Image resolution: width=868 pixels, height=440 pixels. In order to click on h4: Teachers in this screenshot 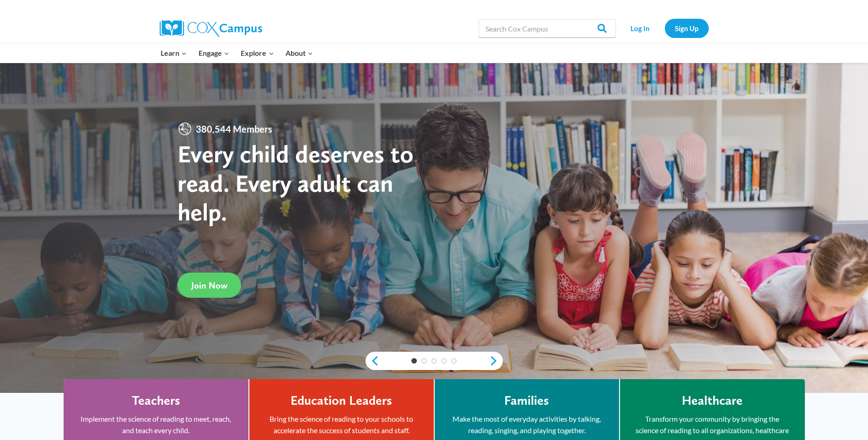, I will do `click(156, 401)`.